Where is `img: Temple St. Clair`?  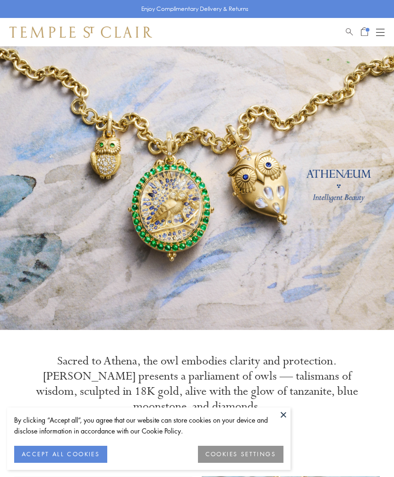 img: Temple St. Clair is located at coordinates (81, 32).